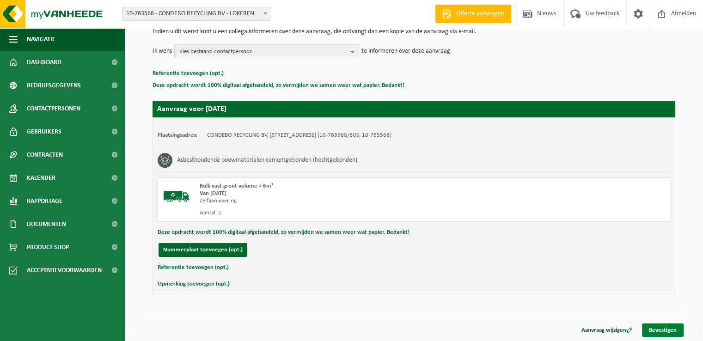 Image resolution: width=703 pixels, height=341 pixels. Describe the element at coordinates (45, 155) in the screenshot. I see `span: Contracten` at that location.